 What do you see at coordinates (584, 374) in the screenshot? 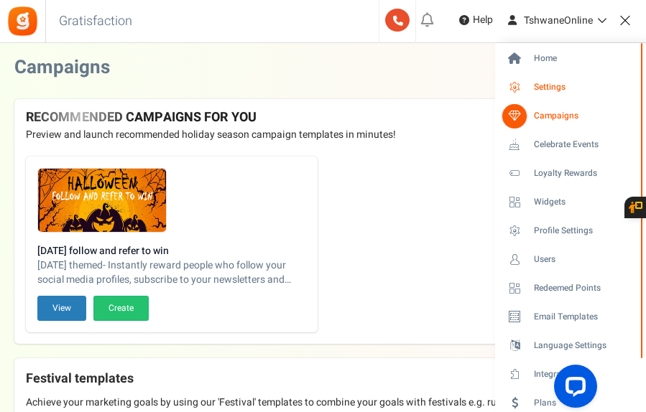
I see `span: Integrations` at bounding box center [584, 374].